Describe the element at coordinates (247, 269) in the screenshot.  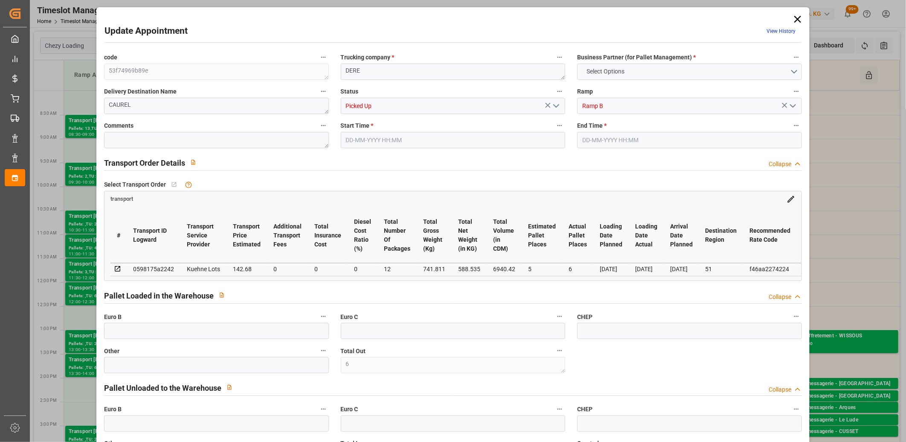
I see `div: 142.68` at that location.